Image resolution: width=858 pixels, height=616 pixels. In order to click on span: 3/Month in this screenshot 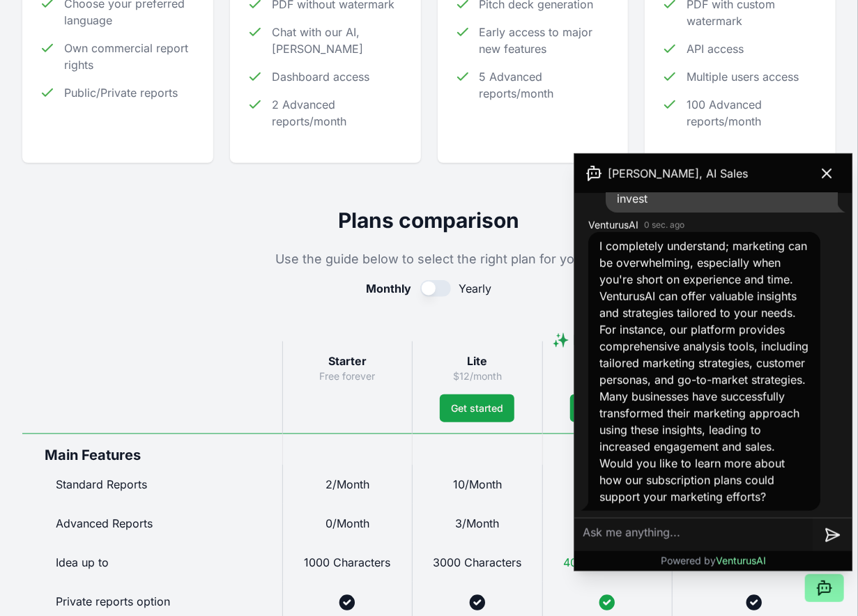, I will do `click(477, 523)`.